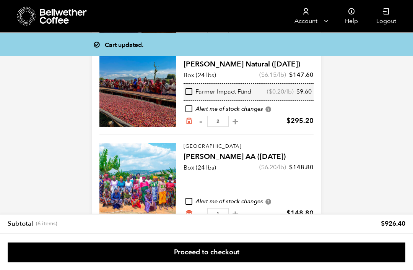 Image resolution: width=413 pixels, height=270 pixels. What do you see at coordinates (269, 167) in the screenshot?
I see `bdi: 6.20` at bounding box center [269, 167].